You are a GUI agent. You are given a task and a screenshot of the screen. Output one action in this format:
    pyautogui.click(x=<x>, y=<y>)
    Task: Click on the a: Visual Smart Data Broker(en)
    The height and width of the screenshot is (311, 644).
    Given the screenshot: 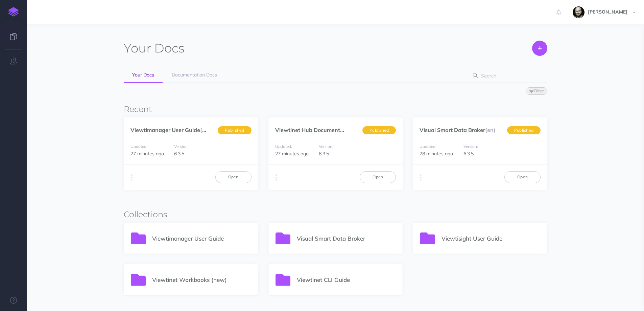 What is the action you would take?
    pyautogui.click(x=457, y=130)
    